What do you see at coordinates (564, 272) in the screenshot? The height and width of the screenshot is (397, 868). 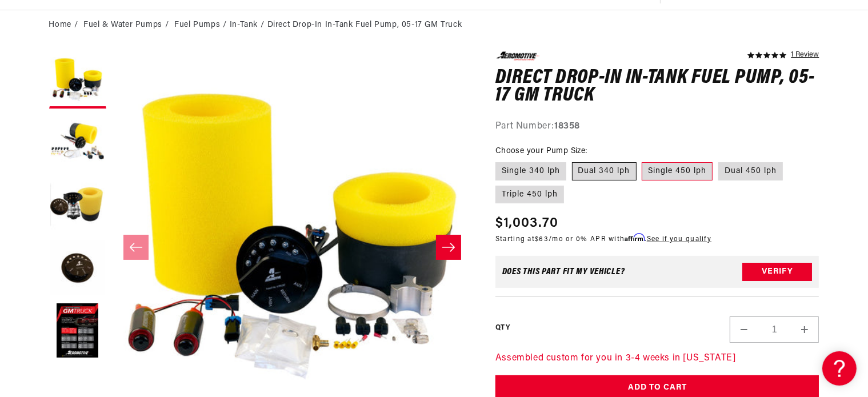 I see `div: Does This part fit My vehicle?` at bounding box center [564, 272].